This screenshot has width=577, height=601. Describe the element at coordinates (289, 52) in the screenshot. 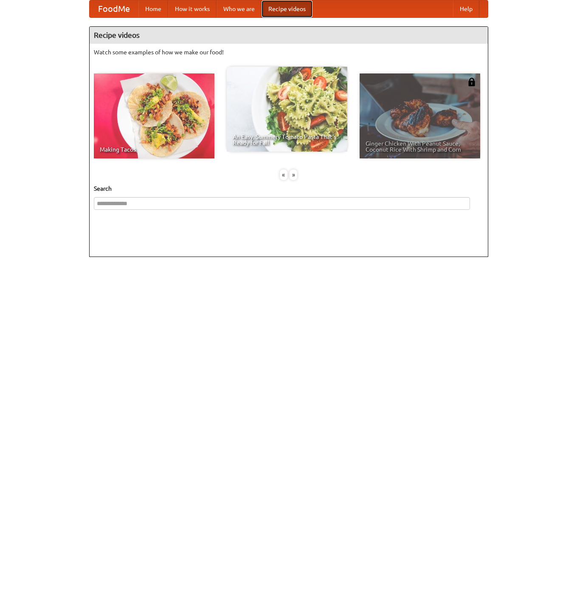

I see `p: Watch some examples of how we make our food!` at that location.